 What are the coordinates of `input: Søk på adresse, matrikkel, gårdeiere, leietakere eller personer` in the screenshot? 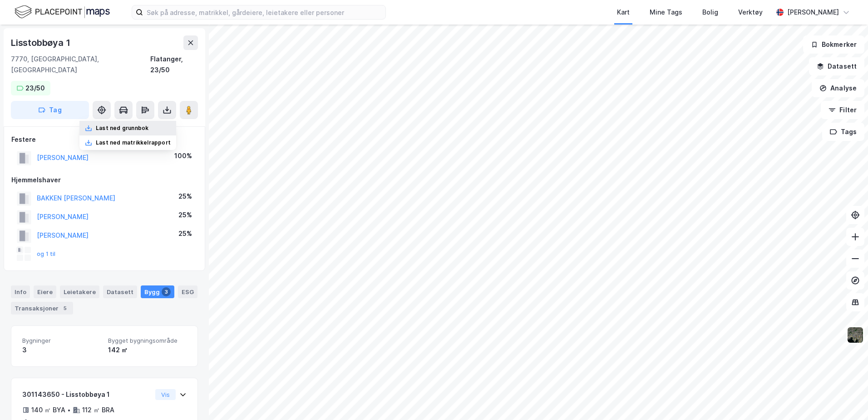 It's located at (264, 12).